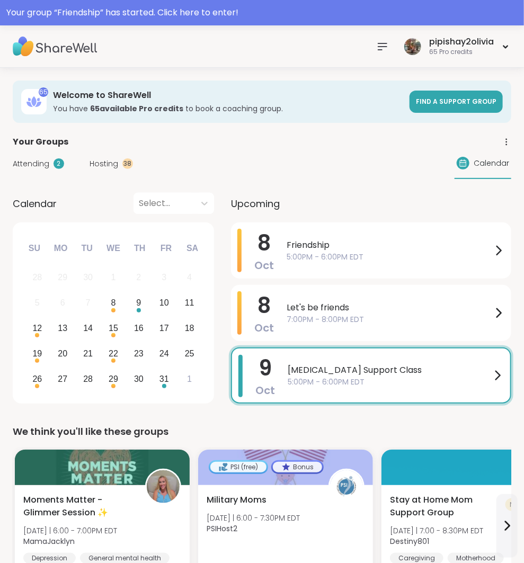 Image resolution: width=524 pixels, height=563 pixels. I want to click on div: Choose Saturday, October 18th, 2025, so click(189, 328).